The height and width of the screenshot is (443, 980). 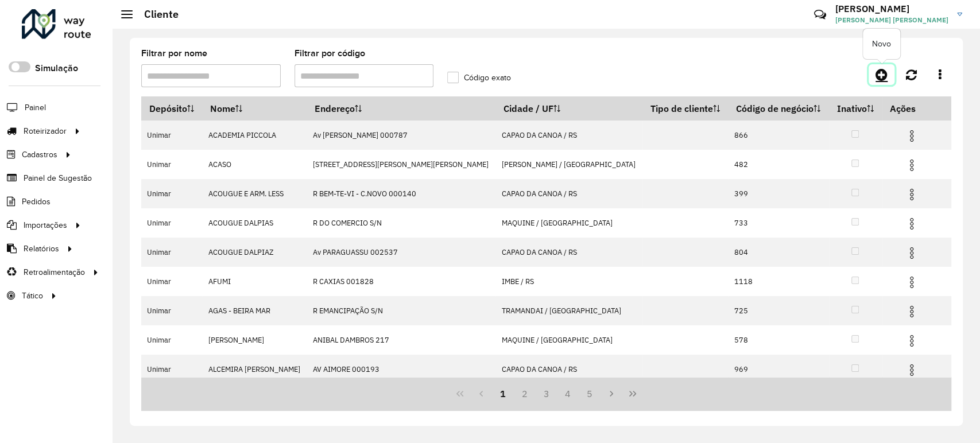 What do you see at coordinates (778, 108) in the screenshot?
I see `th: Código de negócio` at bounding box center [778, 108].